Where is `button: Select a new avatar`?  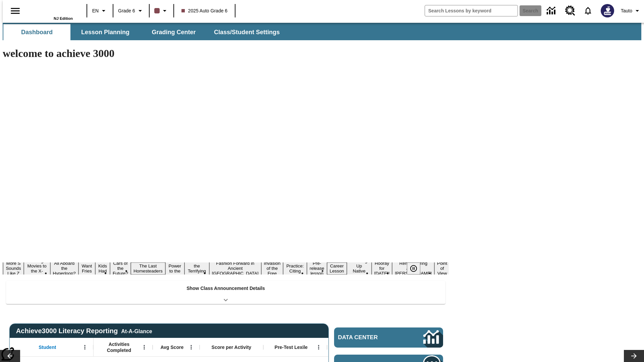
button: Select a new avatar is located at coordinates (607, 11).